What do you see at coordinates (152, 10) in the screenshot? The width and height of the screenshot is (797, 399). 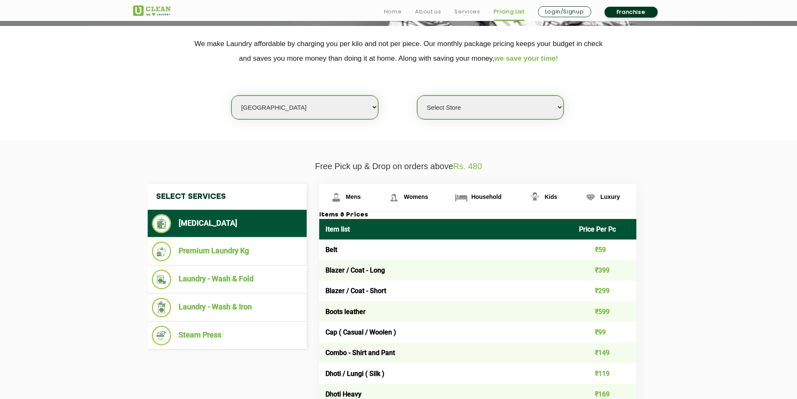 I see `img: UClean Laundry and Dry Cleaning` at bounding box center [152, 10].